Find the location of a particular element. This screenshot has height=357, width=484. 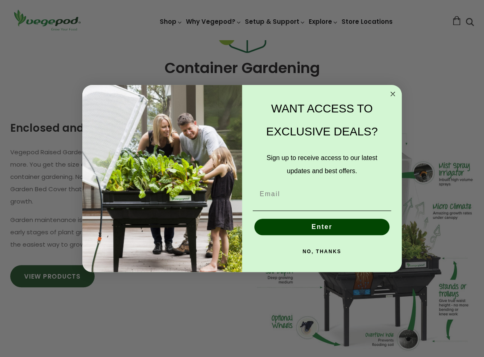

span: Sign up to receive access to our latest updates and best offers. is located at coordinates (322, 164).